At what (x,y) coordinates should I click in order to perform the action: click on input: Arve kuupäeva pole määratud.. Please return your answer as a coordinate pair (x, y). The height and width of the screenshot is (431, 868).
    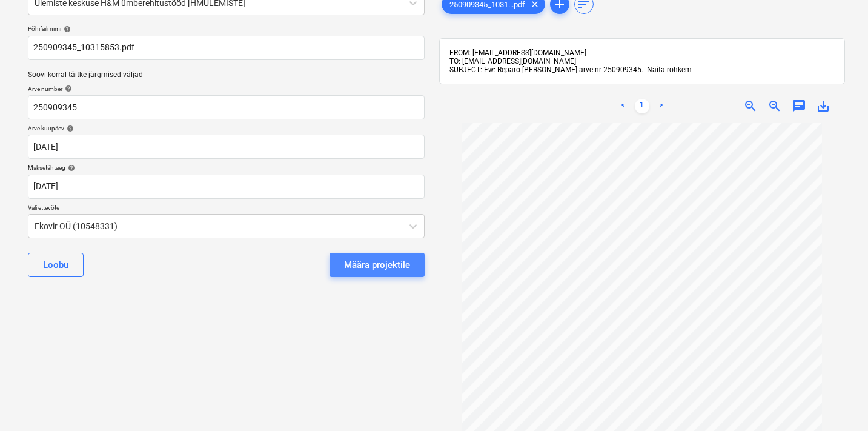
    Looking at the image, I should click on (226, 147).